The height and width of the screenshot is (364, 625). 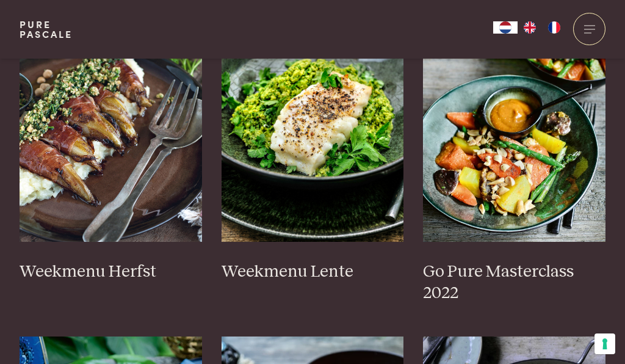 I want to click on h3: Weekmenu Lente, so click(x=312, y=271).